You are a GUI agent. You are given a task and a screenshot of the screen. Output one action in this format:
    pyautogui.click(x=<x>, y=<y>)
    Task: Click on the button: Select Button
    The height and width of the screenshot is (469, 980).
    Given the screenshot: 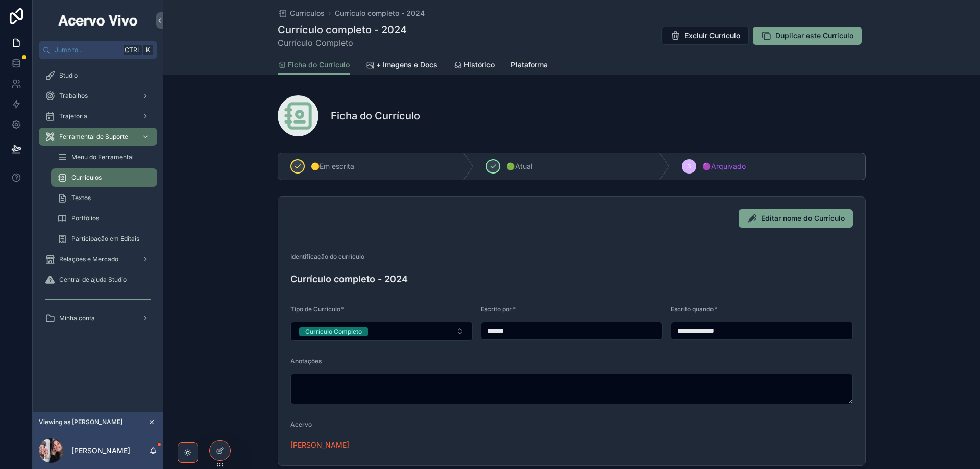 What is the action you would take?
    pyautogui.click(x=381, y=331)
    